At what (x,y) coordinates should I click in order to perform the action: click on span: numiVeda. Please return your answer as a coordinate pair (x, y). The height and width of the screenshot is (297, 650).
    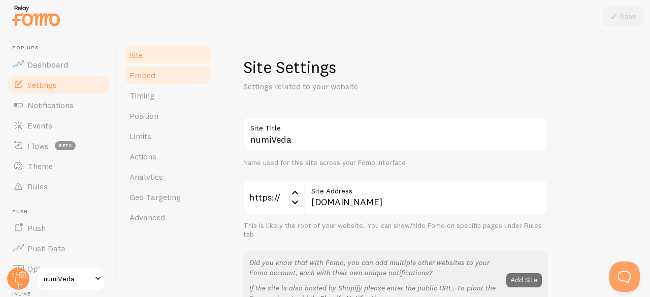
    Looking at the image, I should click on (68, 279).